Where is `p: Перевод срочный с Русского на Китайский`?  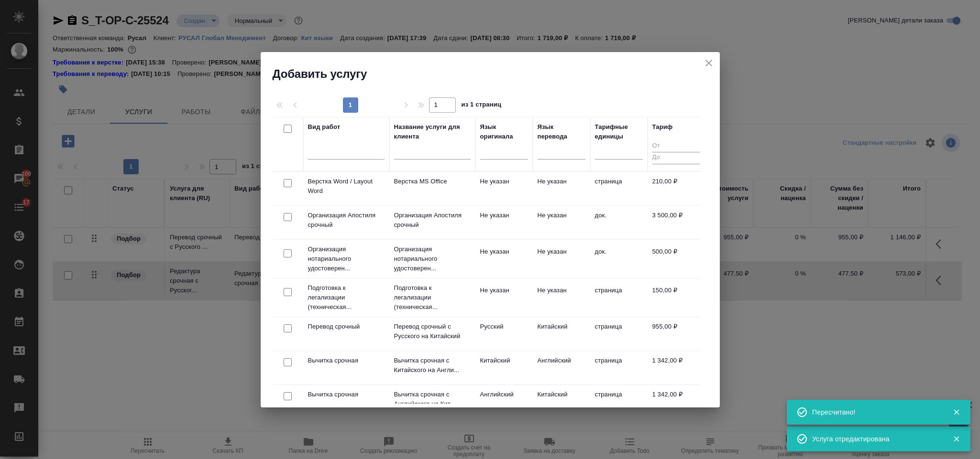 p: Перевод срочный с Русского на Китайский is located at coordinates (433, 331).